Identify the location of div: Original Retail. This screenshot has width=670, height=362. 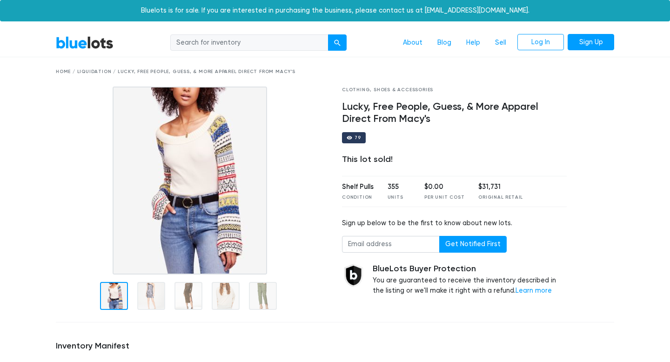
(501, 197).